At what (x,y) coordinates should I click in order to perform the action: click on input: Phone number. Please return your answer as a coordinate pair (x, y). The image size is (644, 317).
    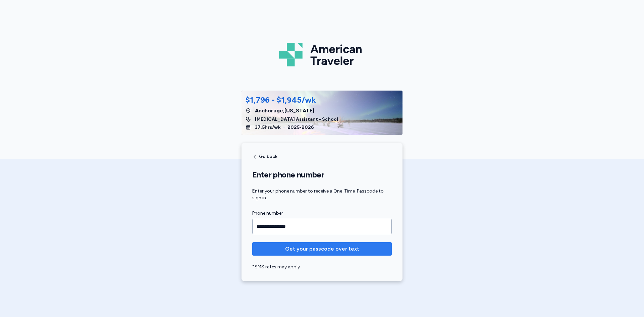
    Looking at the image, I should click on (322, 226).